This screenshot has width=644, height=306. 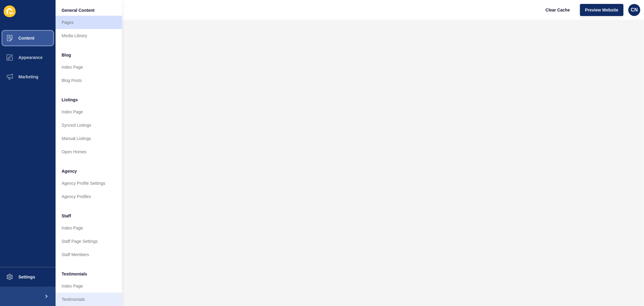 What do you see at coordinates (78, 11) in the screenshot?
I see `span: General Content` at bounding box center [78, 11].